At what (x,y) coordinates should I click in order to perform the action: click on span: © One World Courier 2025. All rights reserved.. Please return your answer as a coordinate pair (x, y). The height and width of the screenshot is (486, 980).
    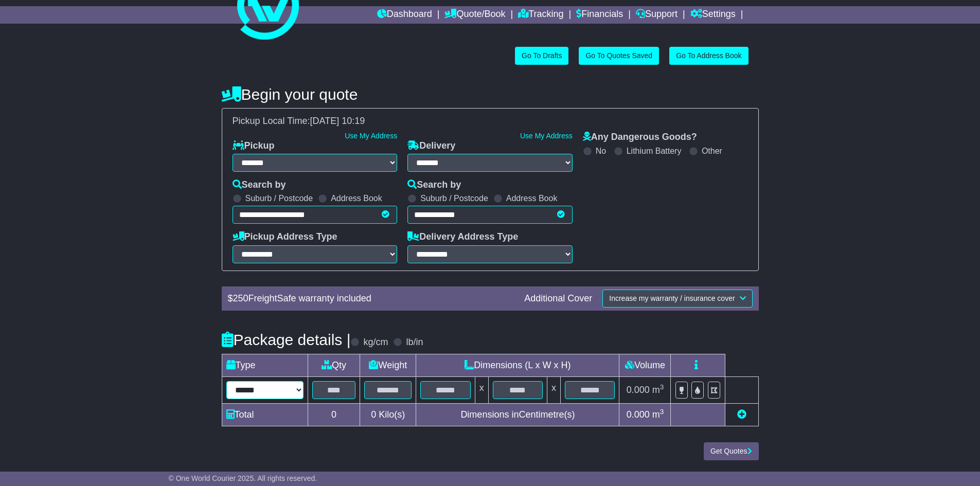
    Looking at the image, I should click on (243, 478).